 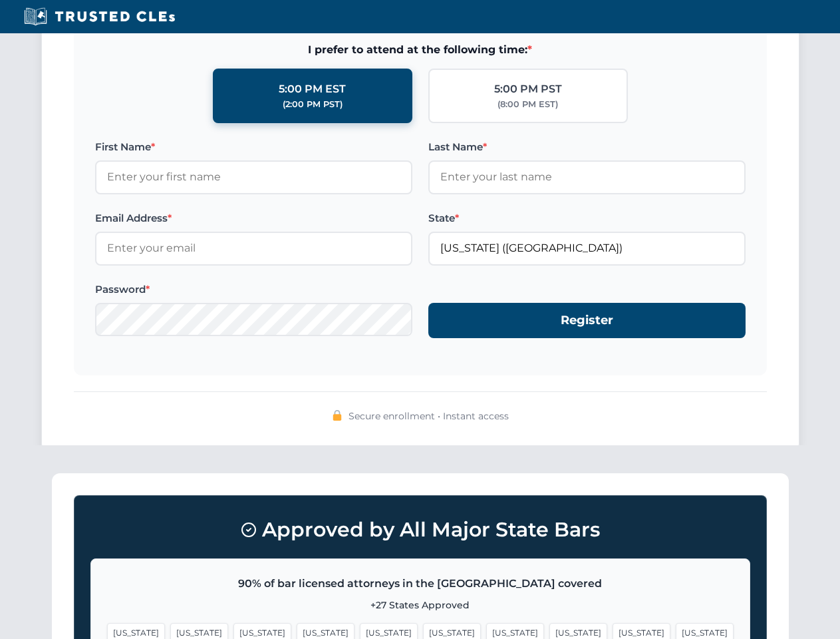 What do you see at coordinates (253, 290) in the screenshot?
I see `label: Password` at bounding box center [253, 290].